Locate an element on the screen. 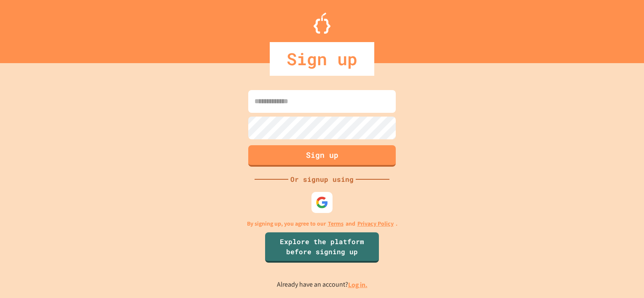 The height and width of the screenshot is (298, 644). p: Already have an account? is located at coordinates (322, 285).